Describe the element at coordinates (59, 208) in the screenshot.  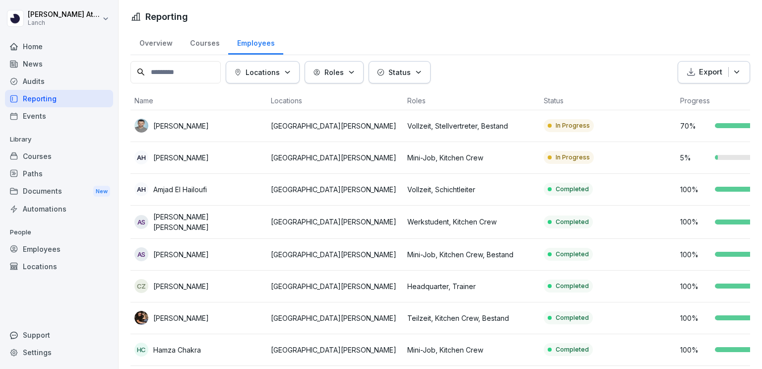
I see `a: Automations` at that location.